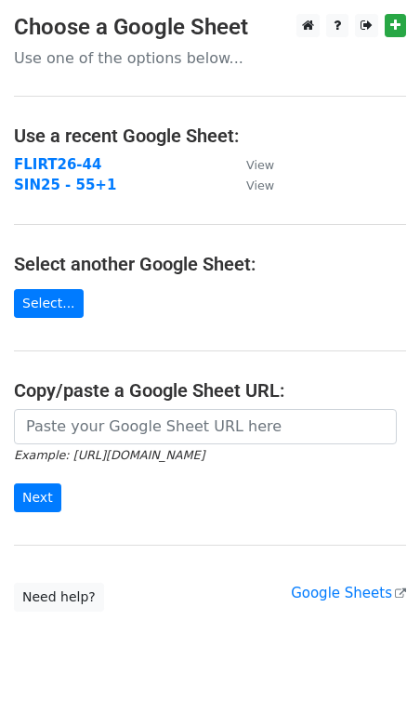 Image resolution: width=420 pixels, height=726 pixels. What do you see at coordinates (48, 303) in the screenshot?
I see `a: Select...` at bounding box center [48, 303].